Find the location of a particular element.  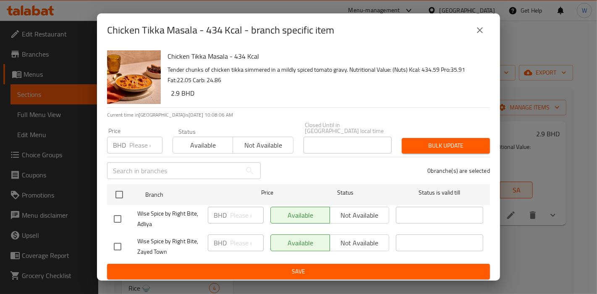

h6: Chicken Tikka Masala - 434 Kcal is located at coordinates (325, 56).